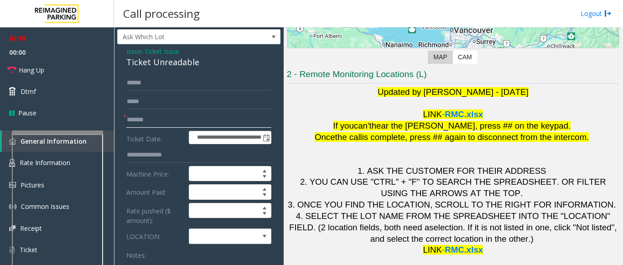  Describe the element at coordinates (454, 187) in the screenshot. I see `span: 2. YOU CAN USE "CTRL" + "F" TO SEARCH THE SPREADSHEET. OR FILTER USING THE ARROWS AT THE TOP.` at that location.